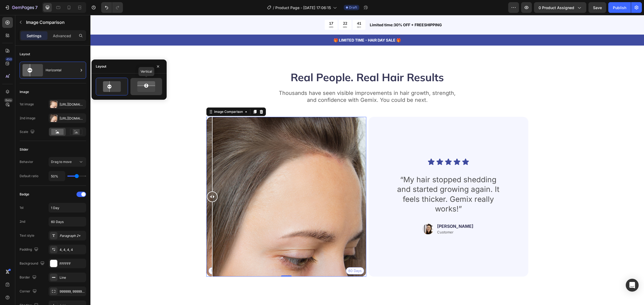  I want to click on span: Save, so click(597, 8).